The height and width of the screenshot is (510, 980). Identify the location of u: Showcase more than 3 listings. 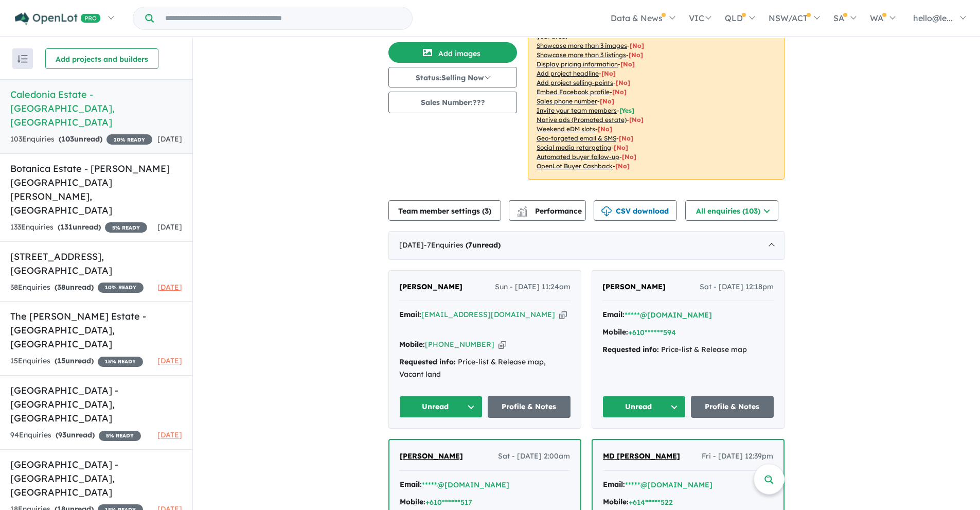
(582, 54).